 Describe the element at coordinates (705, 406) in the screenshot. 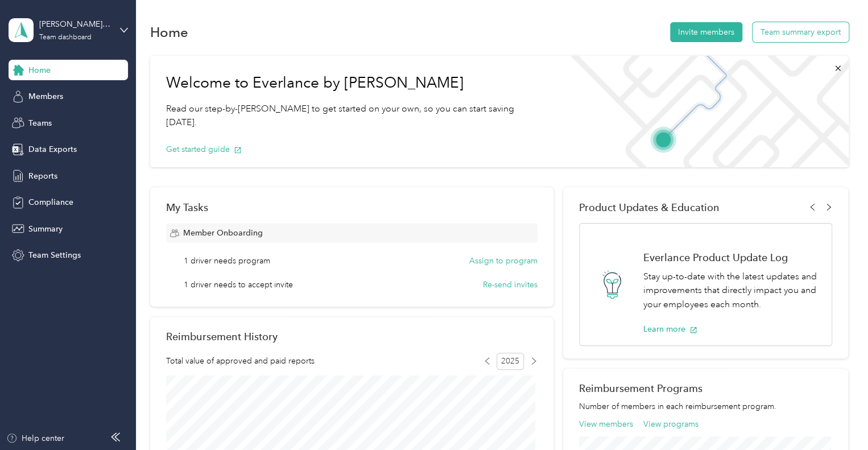

I see `p: Number of members in each reimbursement program.` at that location.